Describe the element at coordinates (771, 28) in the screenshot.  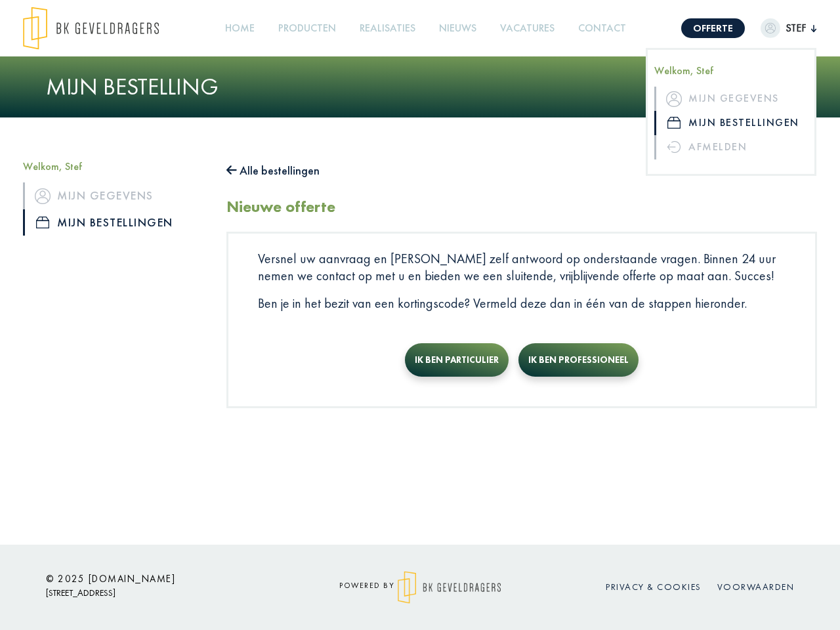
I see `img: dummypic.png` at that location.